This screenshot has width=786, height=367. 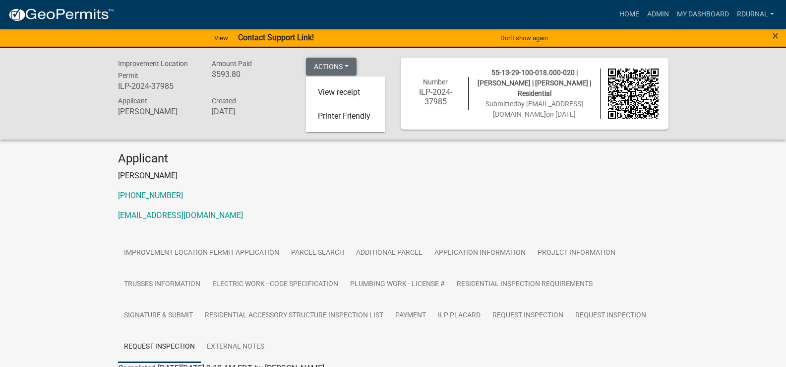 I want to click on a: Printer Friendly, so click(x=346, y=116).